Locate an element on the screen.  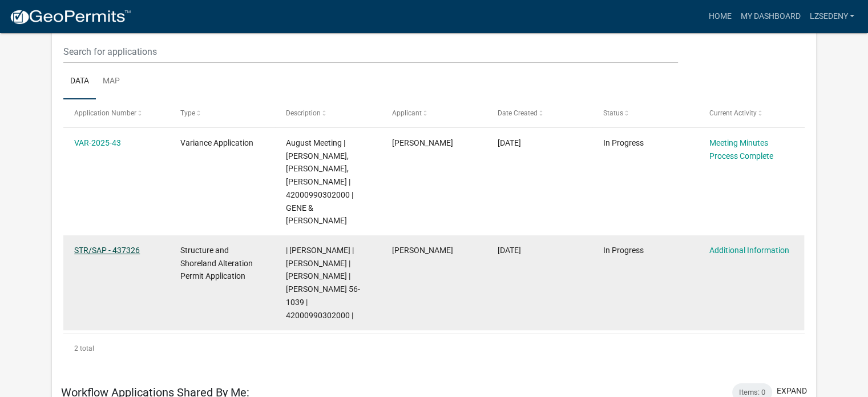
span: August Meeting | Amy Busko, Christopher LeClair, Kyle Westergard | 42000990302000 | GENE & LINDA ... is located at coordinates (319, 181).